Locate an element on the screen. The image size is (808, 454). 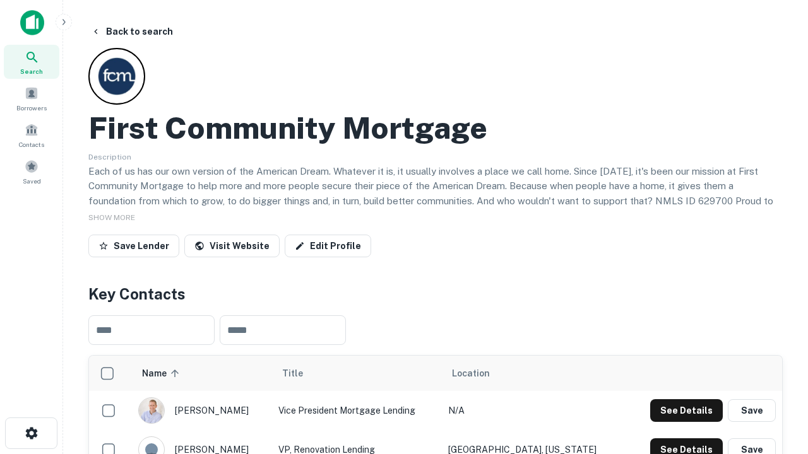
span: Location is located at coordinates (471, 374).